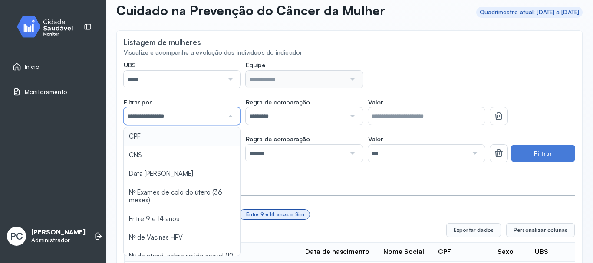 The width and height of the screenshot is (593, 263). I want to click on li: Nº Exames de colo do útero (36 meses), so click(182, 197).